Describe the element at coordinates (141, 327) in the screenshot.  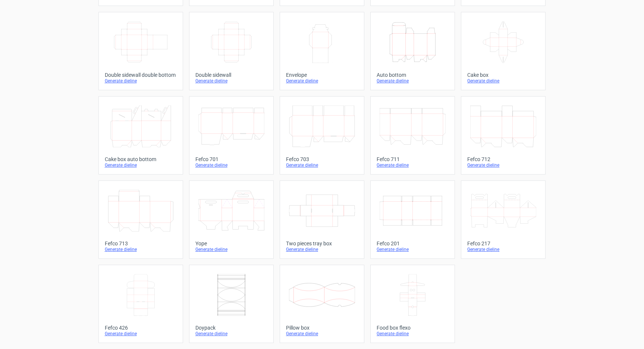
I see `div: Fefco 426` at that location.